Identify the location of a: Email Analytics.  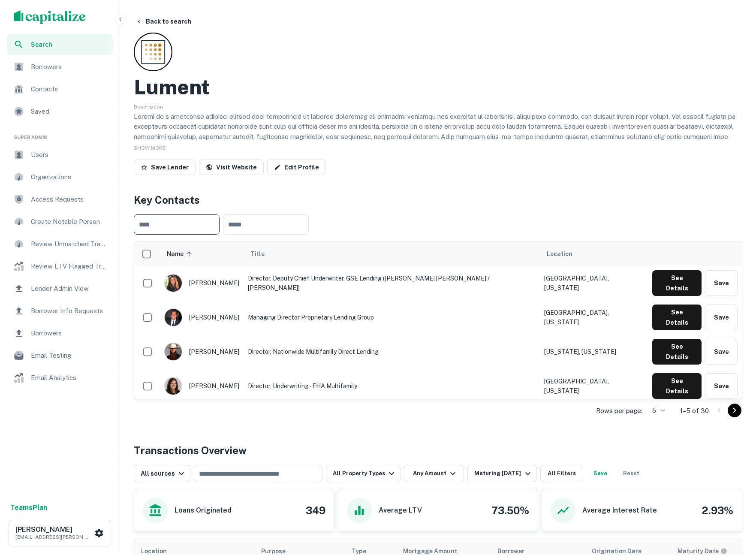
(60, 378).